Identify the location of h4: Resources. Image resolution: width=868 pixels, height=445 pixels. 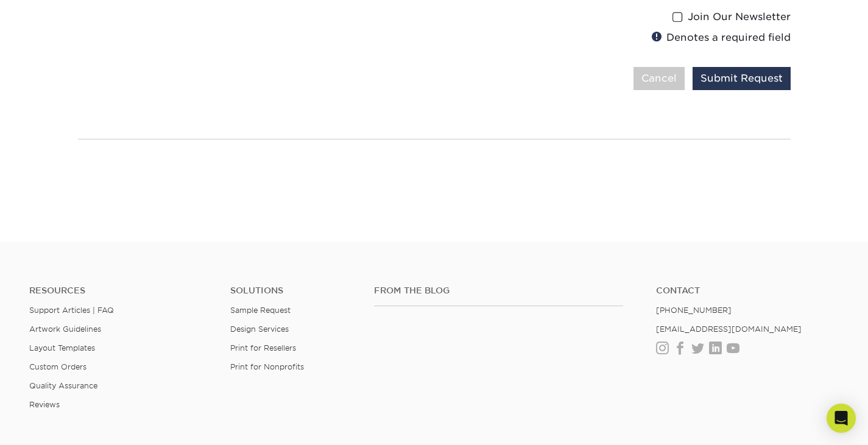
(120, 291).